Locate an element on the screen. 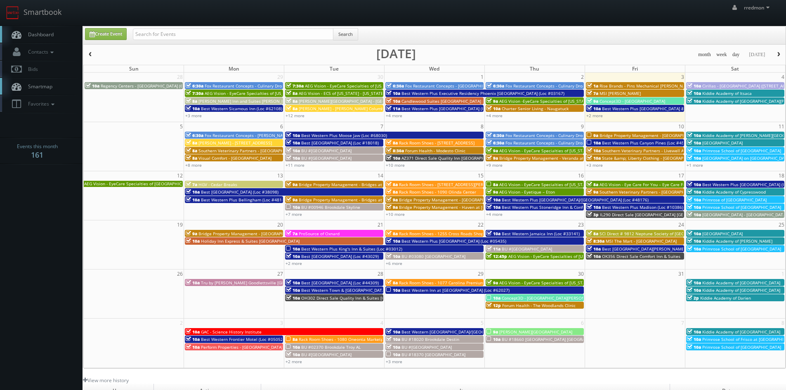 The image size is (786, 390). span: 21 is located at coordinates (380, 224).